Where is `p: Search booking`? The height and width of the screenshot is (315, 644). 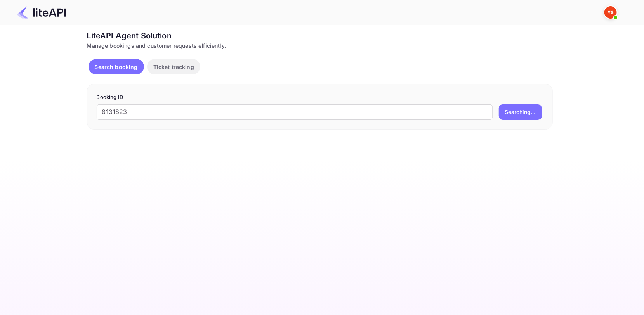 p: Search booking is located at coordinates (116, 67).